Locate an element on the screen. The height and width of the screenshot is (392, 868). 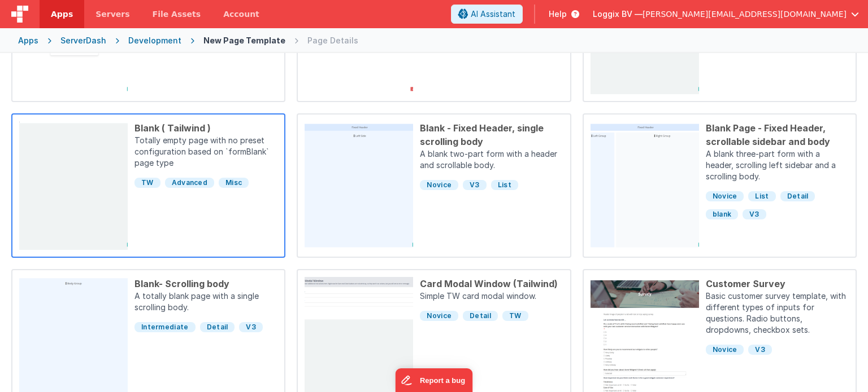
span: Loggix BV — is located at coordinates (618, 14).